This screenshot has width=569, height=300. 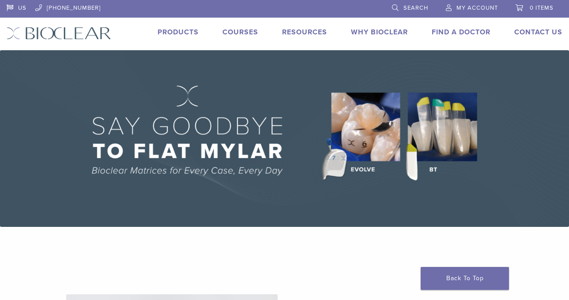 I want to click on a: Why Bioclear, so click(x=379, y=32).